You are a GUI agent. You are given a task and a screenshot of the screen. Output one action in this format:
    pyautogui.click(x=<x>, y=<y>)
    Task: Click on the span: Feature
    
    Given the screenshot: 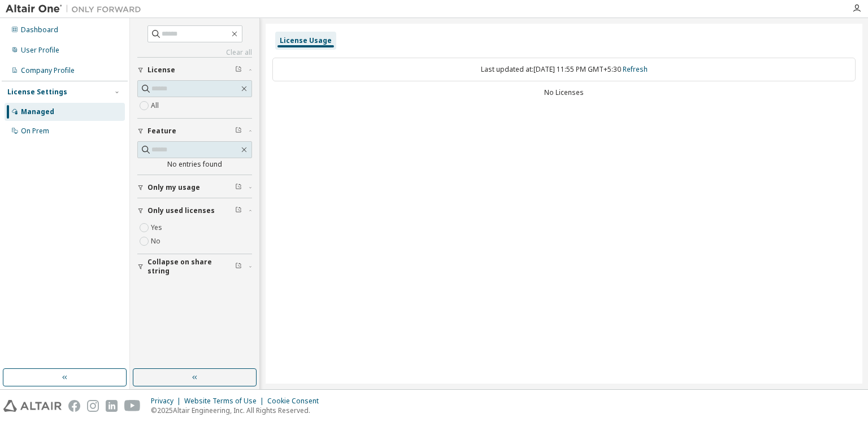 What is the action you would take?
    pyautogui.click(x=161, y=131)
    